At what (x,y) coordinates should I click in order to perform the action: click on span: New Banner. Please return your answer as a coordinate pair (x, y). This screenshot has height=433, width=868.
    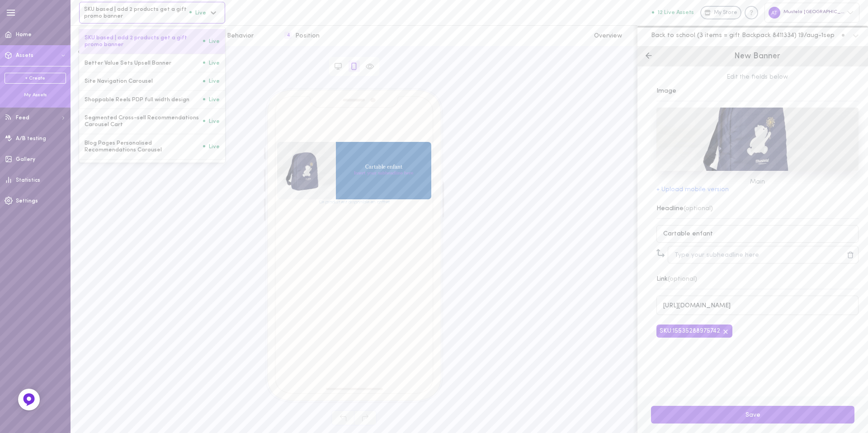
    Looking at the image, I should click on (758, 56).